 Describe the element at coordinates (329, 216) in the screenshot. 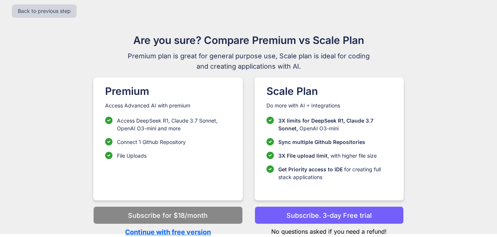

I see `p: Subscribe. 3-day Free trial` at that location.